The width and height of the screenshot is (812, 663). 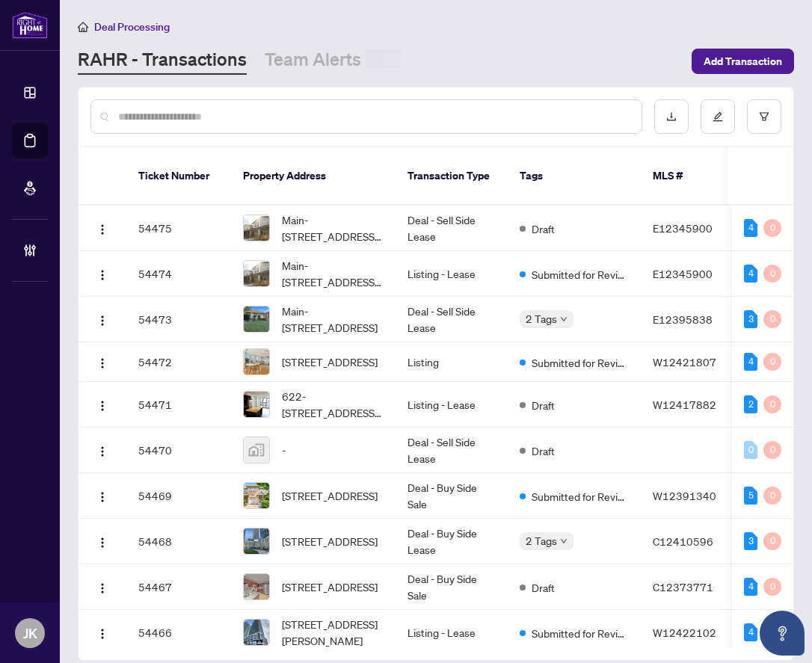 I want to click on th: Ticket Number, so click(x=178, y=176).